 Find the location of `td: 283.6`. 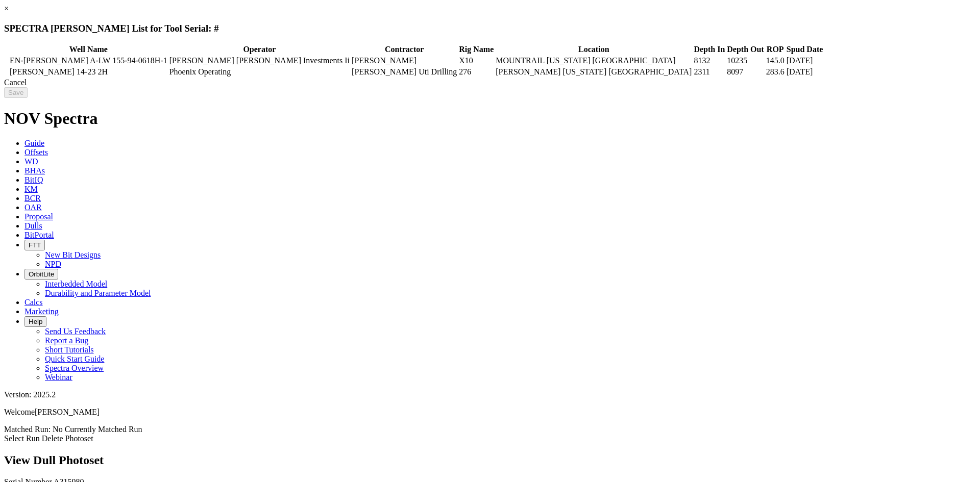

td: 283.6 is located at coordinates (775, 72).